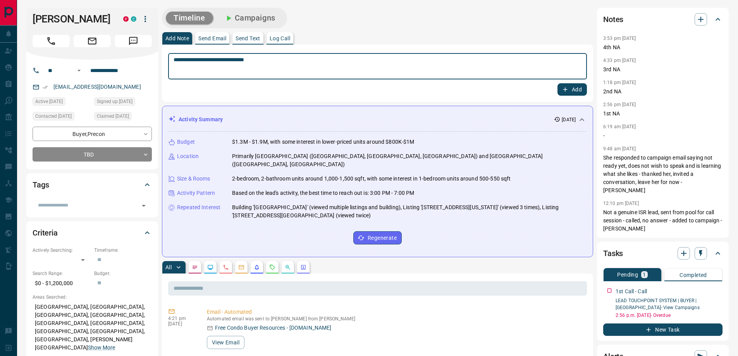  Describe the element at coordinates (644, 275) in the screenshot. I see `p: 1` at that location.